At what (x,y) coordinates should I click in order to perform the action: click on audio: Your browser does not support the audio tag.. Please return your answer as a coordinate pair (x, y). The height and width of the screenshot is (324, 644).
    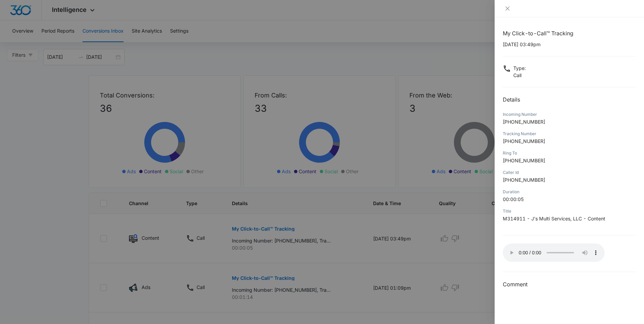
    Looking at the image, I should click on (554, 253).